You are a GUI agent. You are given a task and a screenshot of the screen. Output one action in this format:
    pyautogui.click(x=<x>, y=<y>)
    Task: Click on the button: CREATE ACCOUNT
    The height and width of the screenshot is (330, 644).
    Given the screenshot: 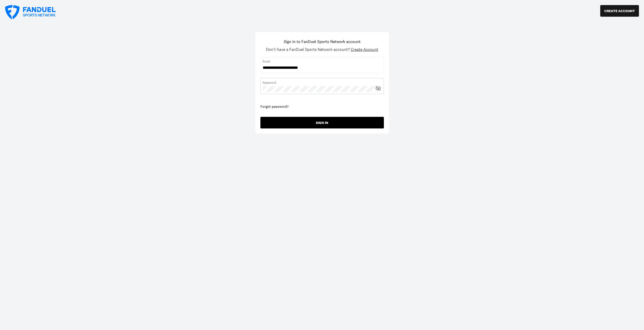 What is the action you would take?
    pyautogui.click(x=620, y=11)
    